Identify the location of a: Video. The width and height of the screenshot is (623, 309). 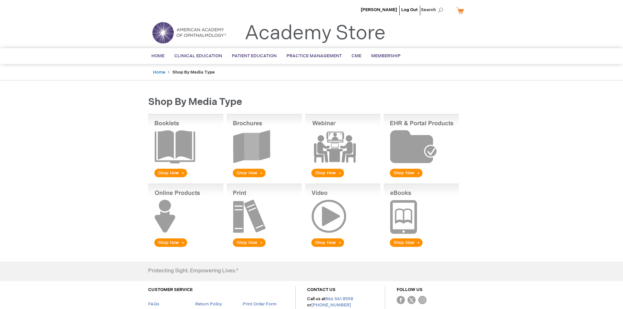
(343, 247).